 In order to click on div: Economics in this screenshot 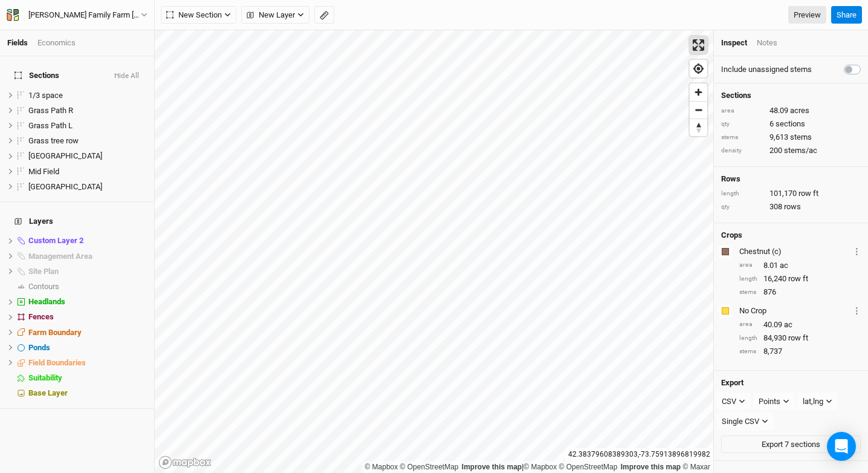, I will do `click(56, 43)`.